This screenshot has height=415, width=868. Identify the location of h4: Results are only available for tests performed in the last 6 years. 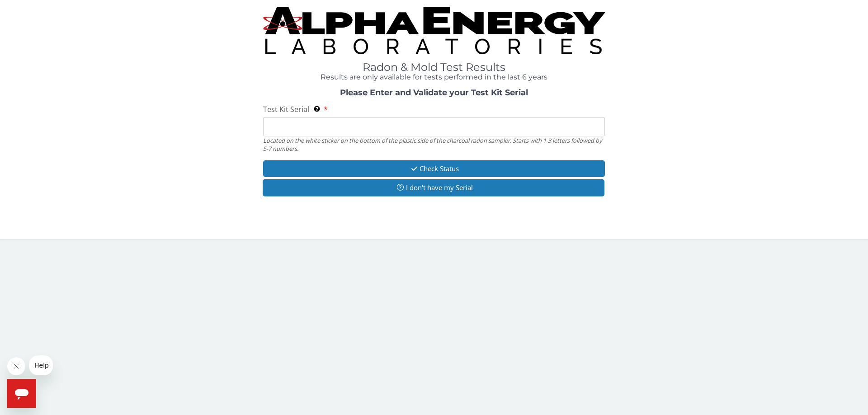
(434, 77).